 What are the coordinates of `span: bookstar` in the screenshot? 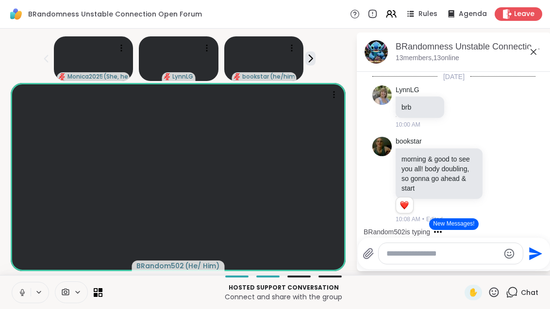 It's located at (255, 77).